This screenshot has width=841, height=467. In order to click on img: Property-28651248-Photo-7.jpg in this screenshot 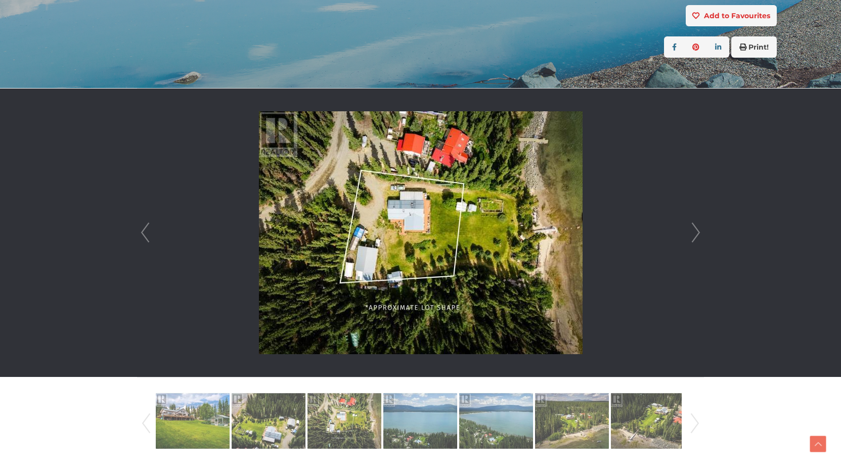, I will do `click(648, 421)`.